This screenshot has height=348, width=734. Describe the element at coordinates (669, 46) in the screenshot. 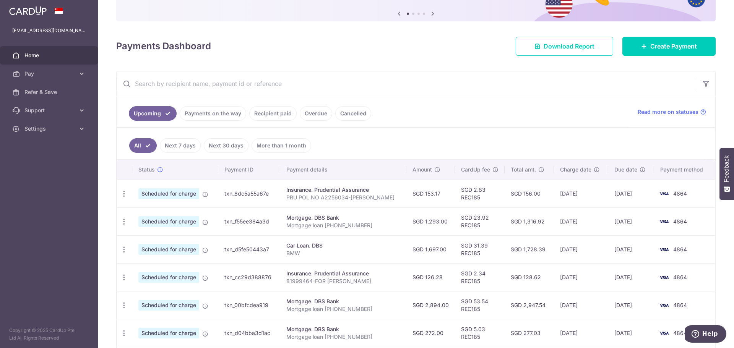

I see `a: Create Payment` at that location.